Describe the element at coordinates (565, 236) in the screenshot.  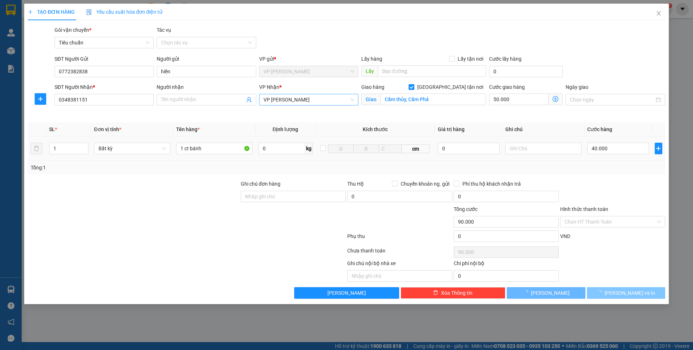
I see `span: VND` at that location.